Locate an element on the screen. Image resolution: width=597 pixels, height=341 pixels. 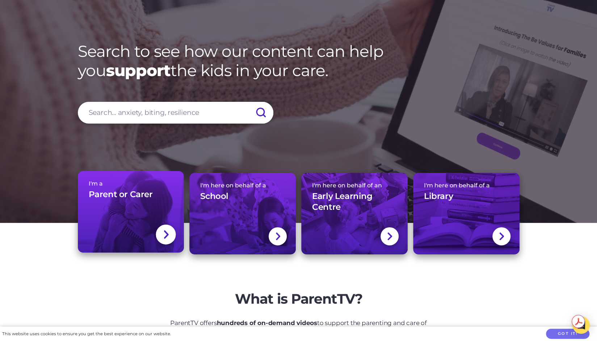
h3: Library is located at coordinates (438, 196).